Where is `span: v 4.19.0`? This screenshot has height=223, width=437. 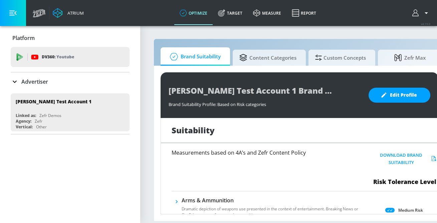 span: v 4.19.0 is located at coordinates (426, 24).